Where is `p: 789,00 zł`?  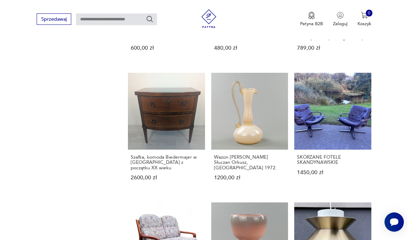
p: 789,00 zł is located at coordinates (332, 48).